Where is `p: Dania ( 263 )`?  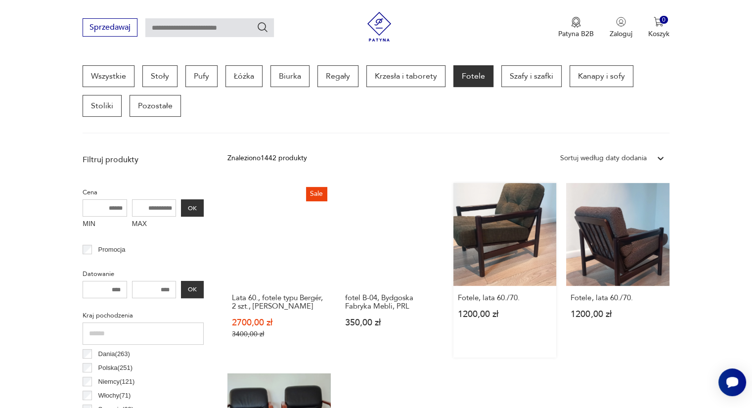 p: Dania ( 263 ) is located at coordinates (114, 354).